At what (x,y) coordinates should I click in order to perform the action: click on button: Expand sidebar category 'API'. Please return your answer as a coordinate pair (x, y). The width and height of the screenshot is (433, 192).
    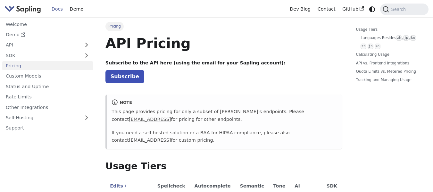
    Looking at the image, I should click on (87, 45).